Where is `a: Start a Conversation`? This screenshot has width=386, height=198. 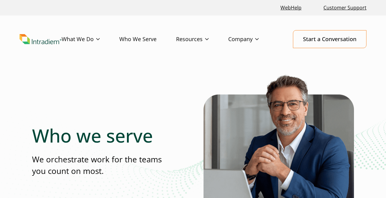 a: Start a Conversation is located at coordinates (330, 39).